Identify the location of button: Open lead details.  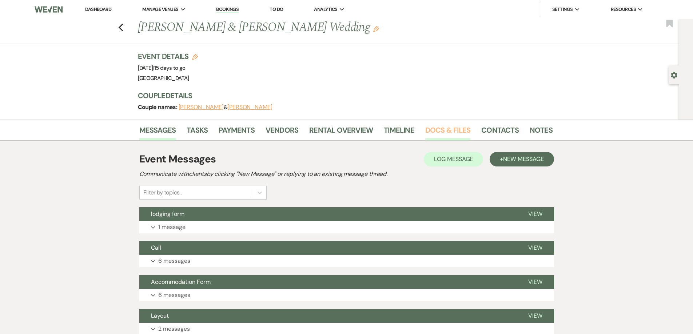
(674, 75).